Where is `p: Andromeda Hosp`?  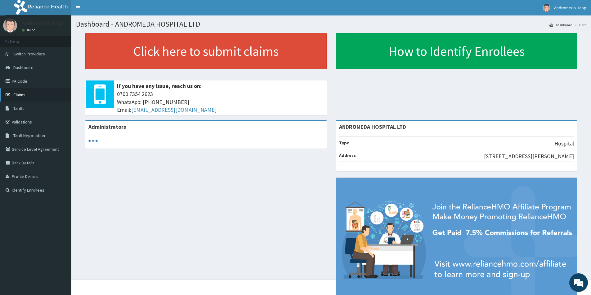
p: Andromeda Hosp is located at coordinates (42, 23).